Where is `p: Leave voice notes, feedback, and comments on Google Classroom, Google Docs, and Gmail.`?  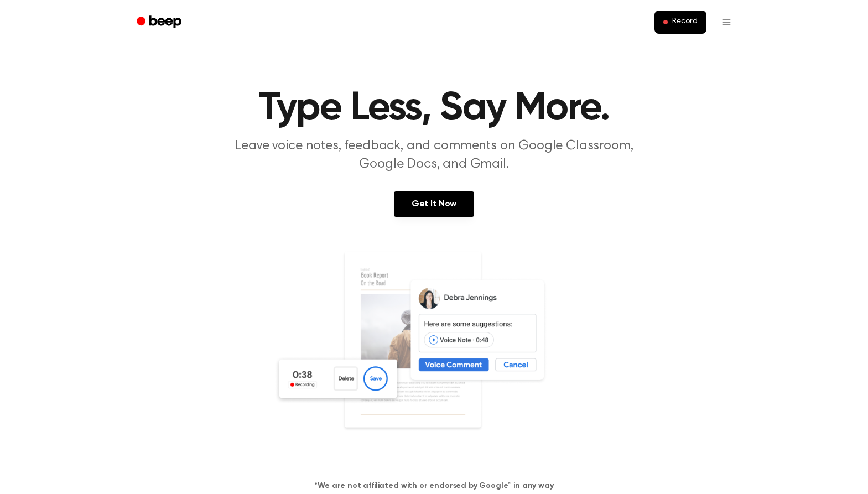 p: Leave voice notes, feedback, and comments on Google Classroom, Google Docs, and Gmail. is located at coordinates (435, 156).